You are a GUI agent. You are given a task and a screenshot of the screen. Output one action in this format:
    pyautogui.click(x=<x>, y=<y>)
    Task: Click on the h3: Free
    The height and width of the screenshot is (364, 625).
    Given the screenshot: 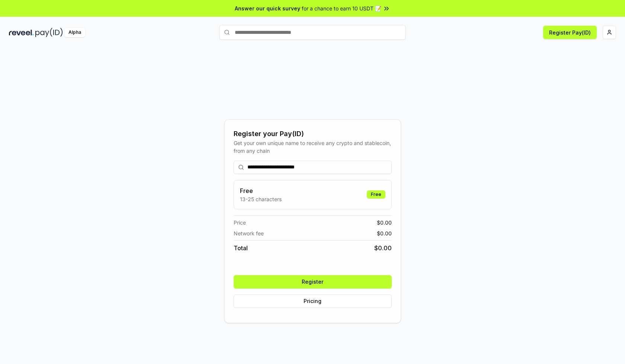 What is the action you would take?
    pyautogui.click(x=261, y=190)
    